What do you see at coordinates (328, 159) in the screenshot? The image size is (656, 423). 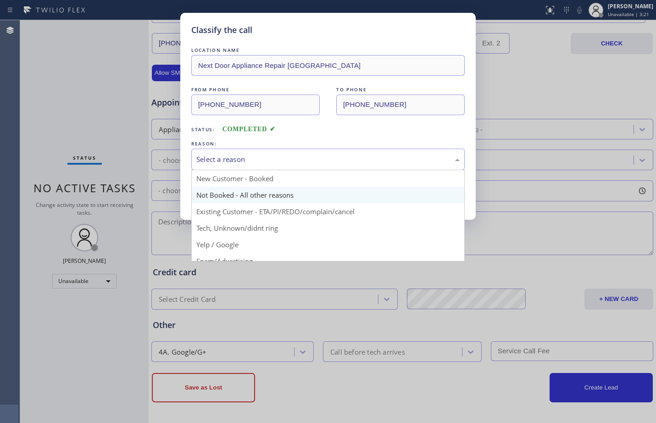 I see `div: Select a reason` at bounding box center [328, 159].